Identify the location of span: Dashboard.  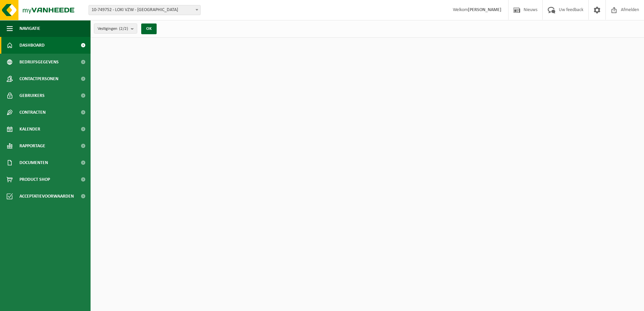
(32, 45).